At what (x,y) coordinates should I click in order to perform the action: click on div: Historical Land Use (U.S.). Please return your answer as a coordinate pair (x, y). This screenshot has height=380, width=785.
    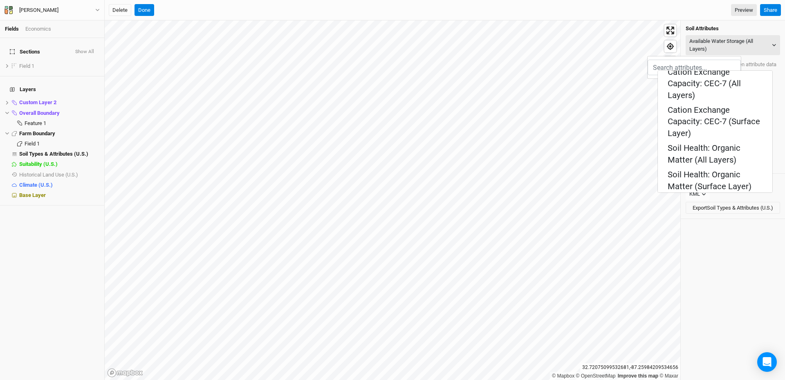
    Looking at the image, I should click on (59, 175).